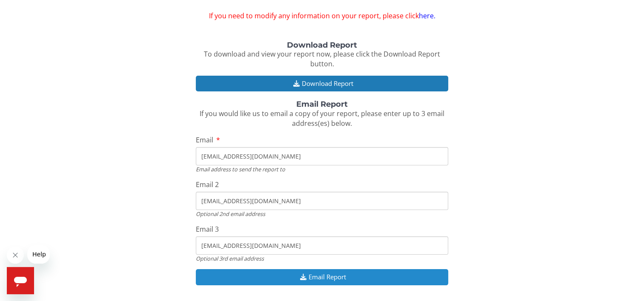 This screenshot has width=644, height=301. I want to click on a: here., so click(426, 16).